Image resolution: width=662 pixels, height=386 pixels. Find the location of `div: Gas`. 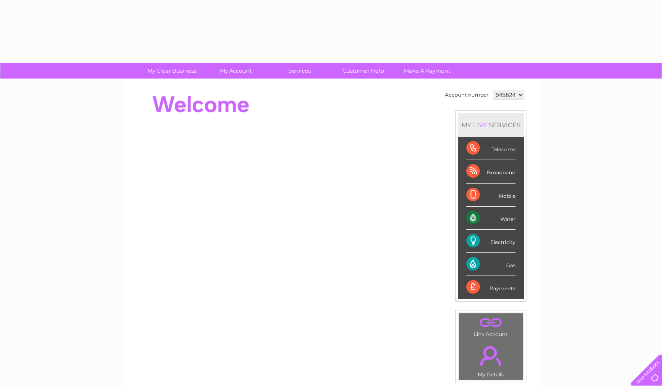

div: Gas is located at coordinates (491, 264).